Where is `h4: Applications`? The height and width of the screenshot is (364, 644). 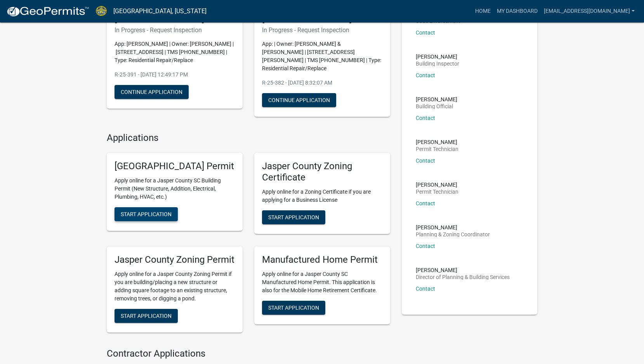
h4: Applications is located at coordinates (249, 138).